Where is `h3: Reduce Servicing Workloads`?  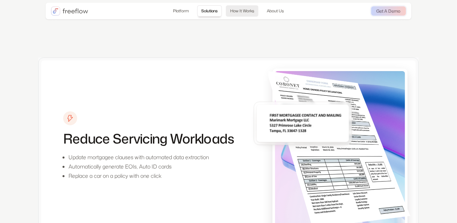
h3: Reduce Servicing Workloads is located at coordinates (149, 139).